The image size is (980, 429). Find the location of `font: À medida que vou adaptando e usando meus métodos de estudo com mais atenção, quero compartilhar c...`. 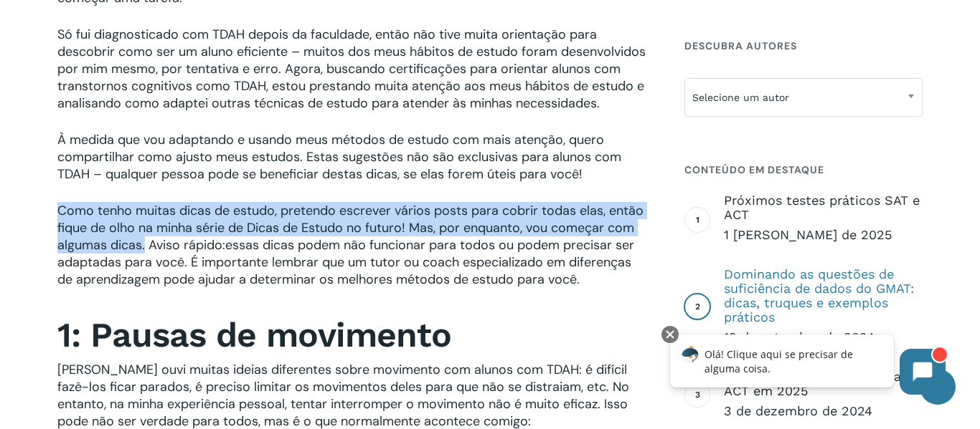

font: À medida que vou adaptando e usando meus métodos de estudo com mais atenção, quero compartilhar c... is located at coordinates (340, 157).